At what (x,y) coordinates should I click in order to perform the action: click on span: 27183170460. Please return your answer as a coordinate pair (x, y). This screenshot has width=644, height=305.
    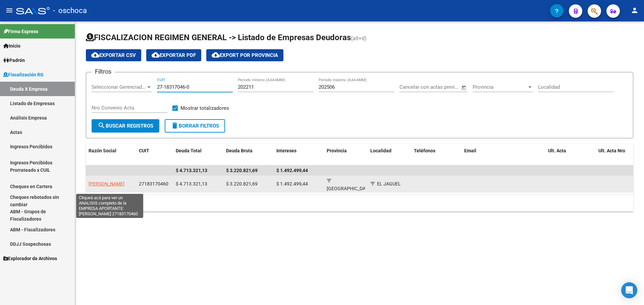
    Looking at the image, I should click on (153, 184).